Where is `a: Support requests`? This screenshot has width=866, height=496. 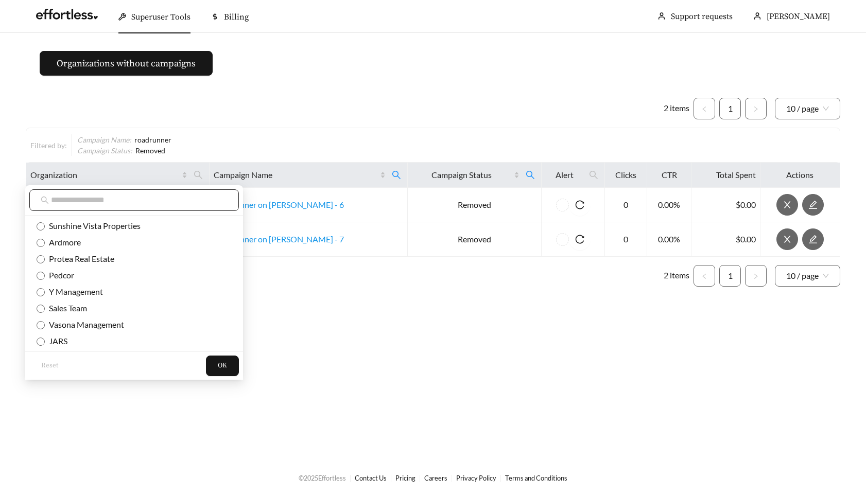 a: Support requests is located at coordinates (702, 16).